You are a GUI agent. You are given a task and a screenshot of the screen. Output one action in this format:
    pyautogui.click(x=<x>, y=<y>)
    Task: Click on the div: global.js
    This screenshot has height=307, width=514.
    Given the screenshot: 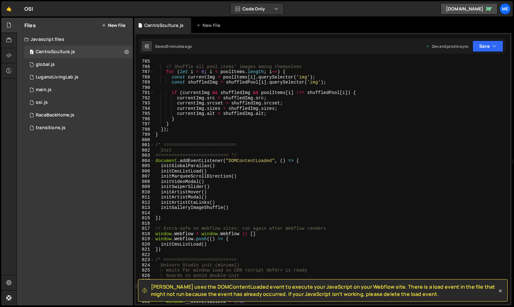 What is the action you would take?
    pyautogui.click(x=45, y=65)
    